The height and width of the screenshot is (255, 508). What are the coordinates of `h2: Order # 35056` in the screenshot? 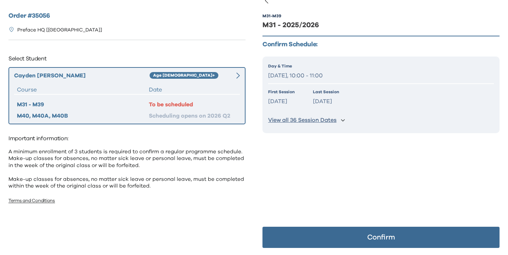 It's located at (127, 16).